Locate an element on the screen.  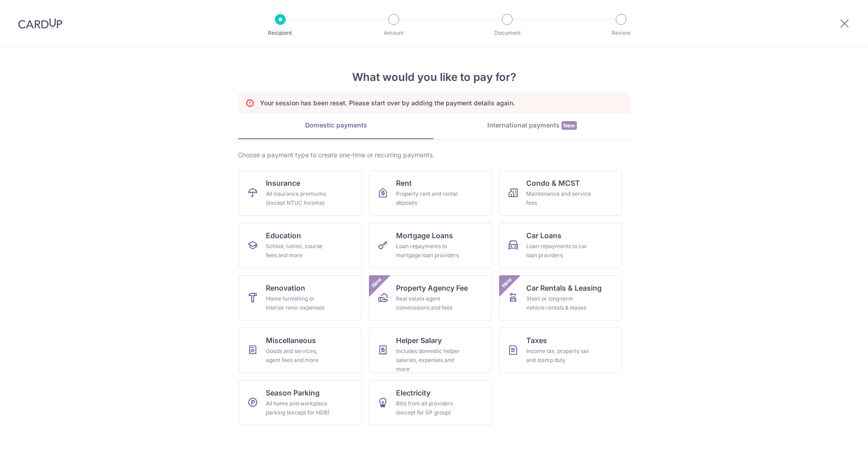
a: Property Agency FeeReal estate agent commissions and feesNew is located at coordinates (431, 298).